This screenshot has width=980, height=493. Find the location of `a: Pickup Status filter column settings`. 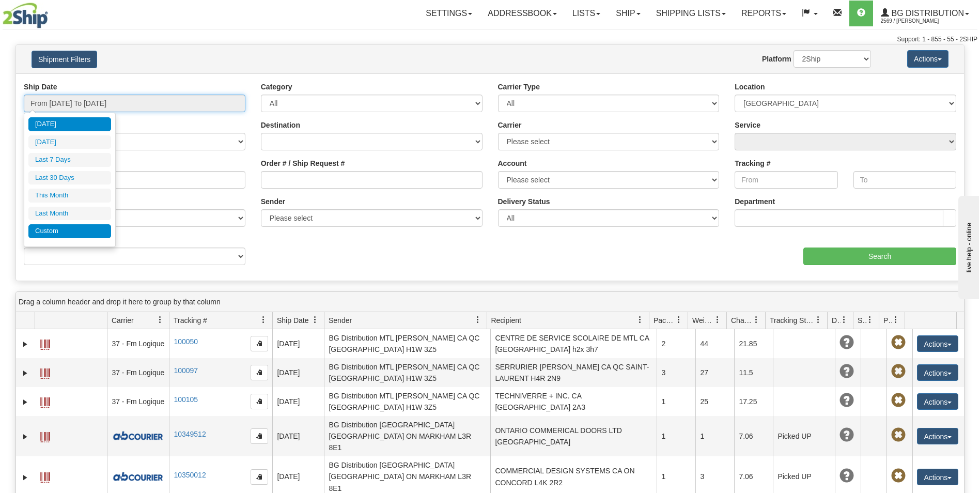

a: Pickup Status filter column settings is located at coordinates (896, 320).